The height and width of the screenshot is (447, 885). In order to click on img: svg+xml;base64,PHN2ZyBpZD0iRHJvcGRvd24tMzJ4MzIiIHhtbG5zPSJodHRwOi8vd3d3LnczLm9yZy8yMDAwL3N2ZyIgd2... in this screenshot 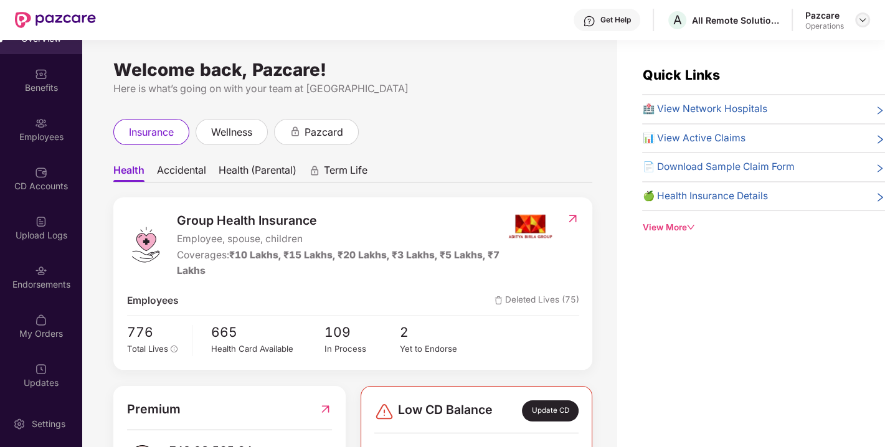, I will do `click(863, 20)`.